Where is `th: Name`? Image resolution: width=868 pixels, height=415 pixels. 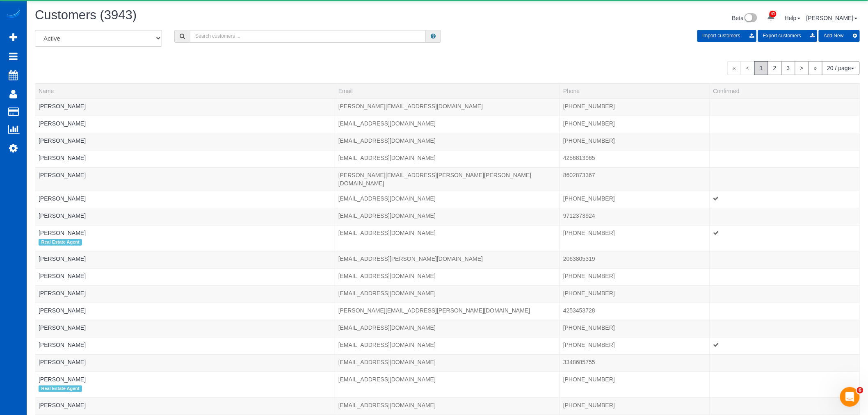 th: Name is located at coordinates (185, 90).